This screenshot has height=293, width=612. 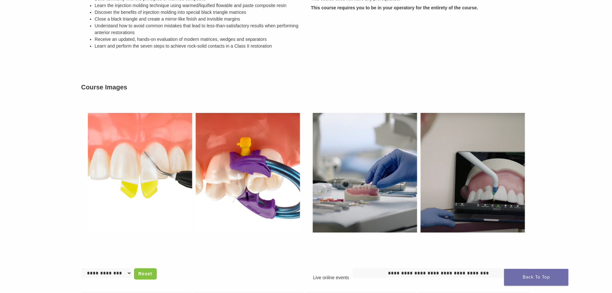 I want to click on li: Learn and perform the seven steps to achieve rock-solid contacts in a Class II restoration, so click(x=198, y=46).